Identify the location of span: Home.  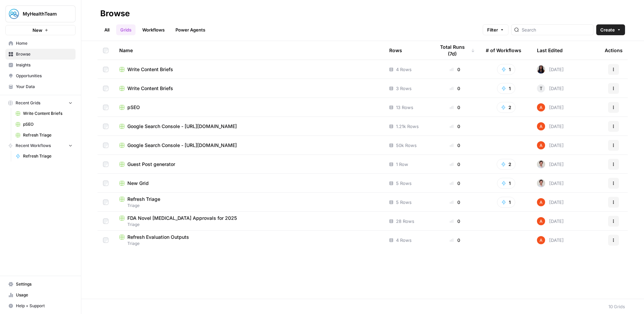
(44, 43).